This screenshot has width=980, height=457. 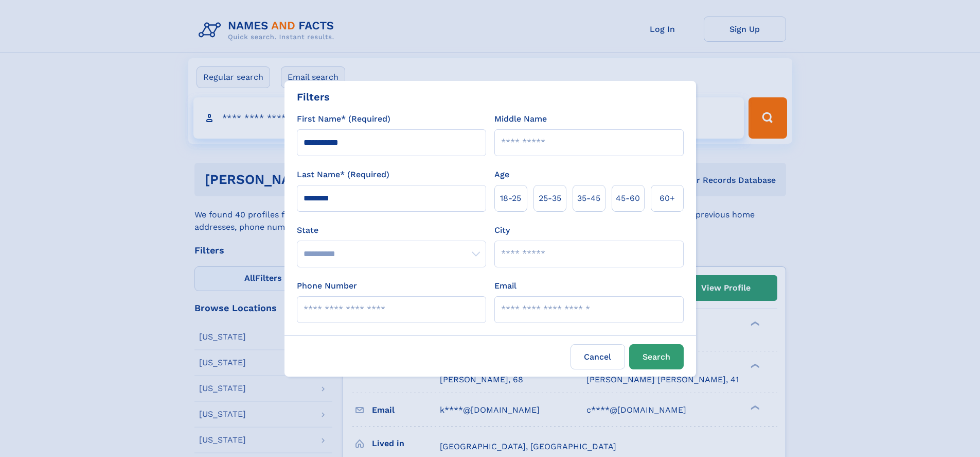 What do you see at coordinates (344, 119) in the screenshot?
I see `label: First Name* (Required)` at bounding box center [344, 119].